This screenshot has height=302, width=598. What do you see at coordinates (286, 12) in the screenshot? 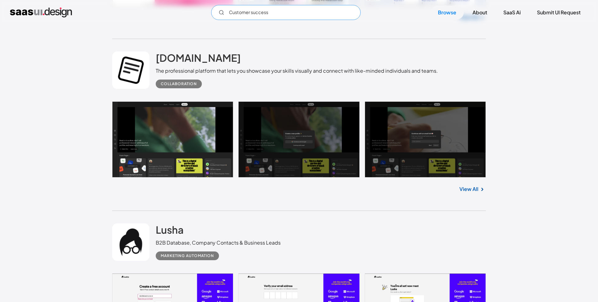
I see `input: Search UI designs you're looking for...` at bounding box center [286, 12].